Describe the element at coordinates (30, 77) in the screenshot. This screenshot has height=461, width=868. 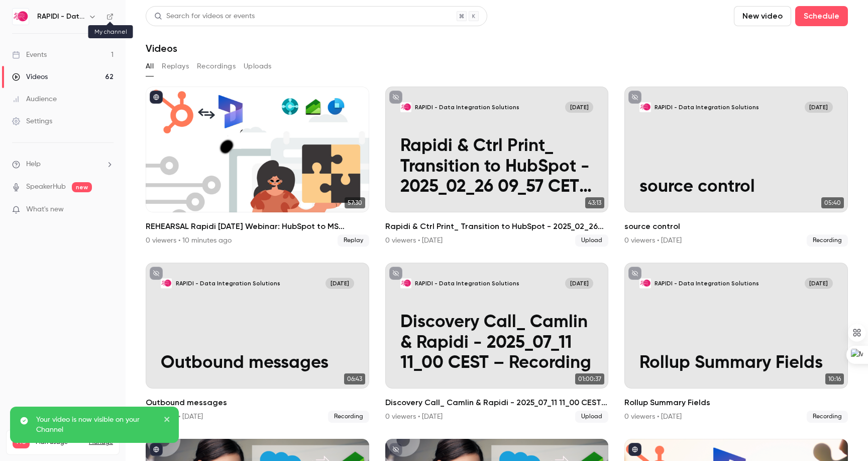
I see `div: Videos` at that location.